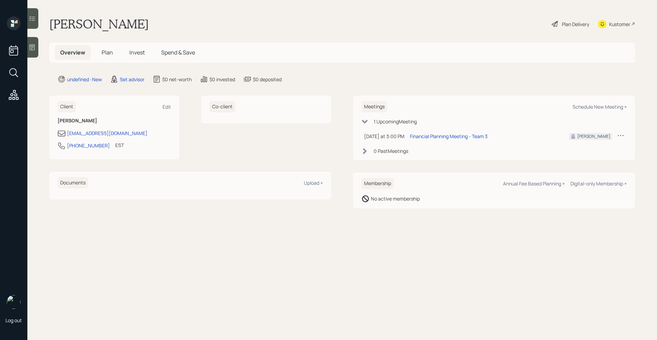 This screenshot has height=340, width=657. I want to click on span: Spend & Save, so click(178, 52).